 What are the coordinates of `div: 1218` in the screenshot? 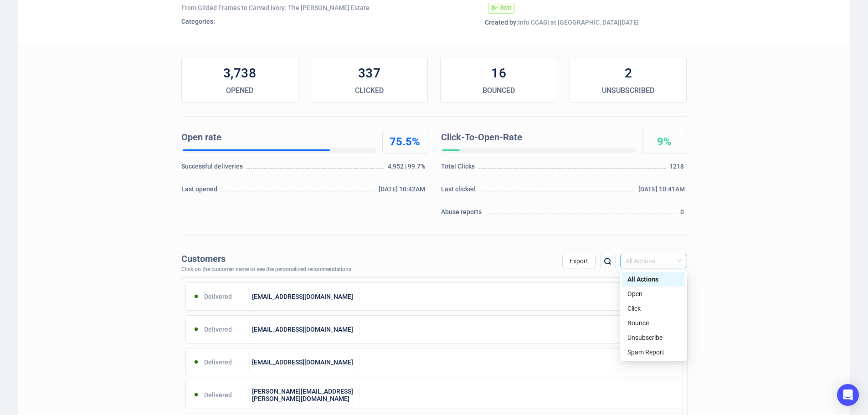 It's located at (678, 169).